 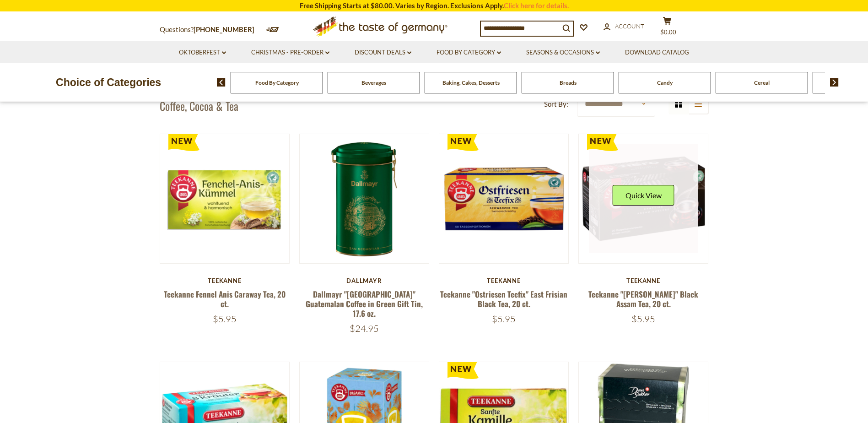 What do you see at coordinates (643, 199) in the screenshot?
I see `img: Teekanne "Nero Schwarzer" Black Assam Tea, 20 ct.` at bounding box center [643, 199].